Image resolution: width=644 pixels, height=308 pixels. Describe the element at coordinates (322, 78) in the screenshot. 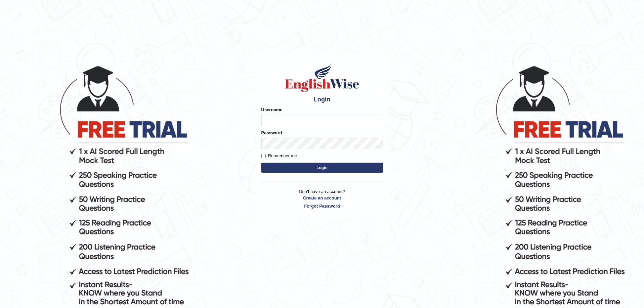

I see `img: Logo of English Wise sign in for intelligent practice with AI` at that location.